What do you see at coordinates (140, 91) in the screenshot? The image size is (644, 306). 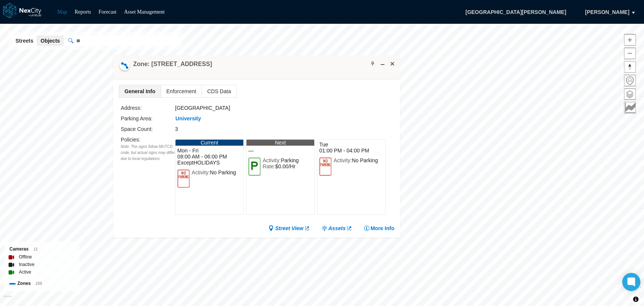 I see `span: General Info` at bounding box center [140, 91].